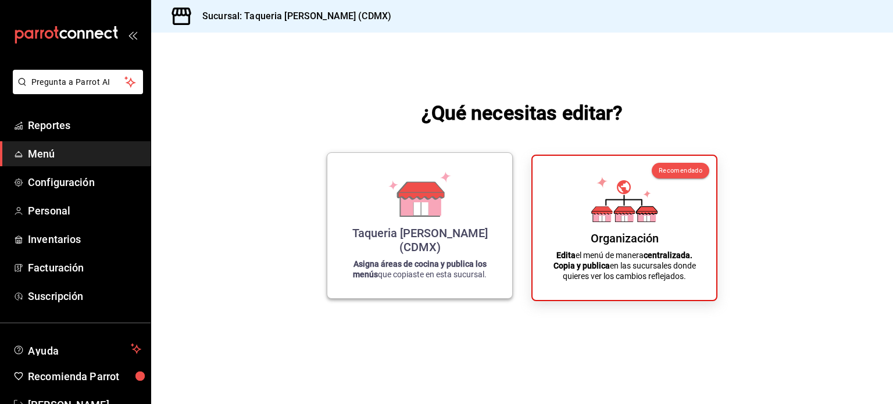 This screenshot has width=893, height=404. Describe the element at coordinates (84, 153) in the screenshot. I see `span: Menú` at that location.